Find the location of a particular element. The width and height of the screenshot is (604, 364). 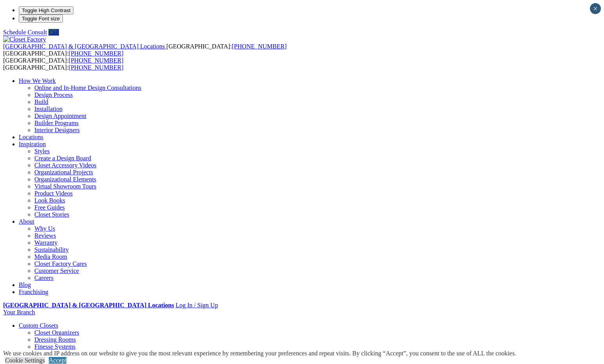

a: Dressing Rooms is located at coordinates (55, 339).